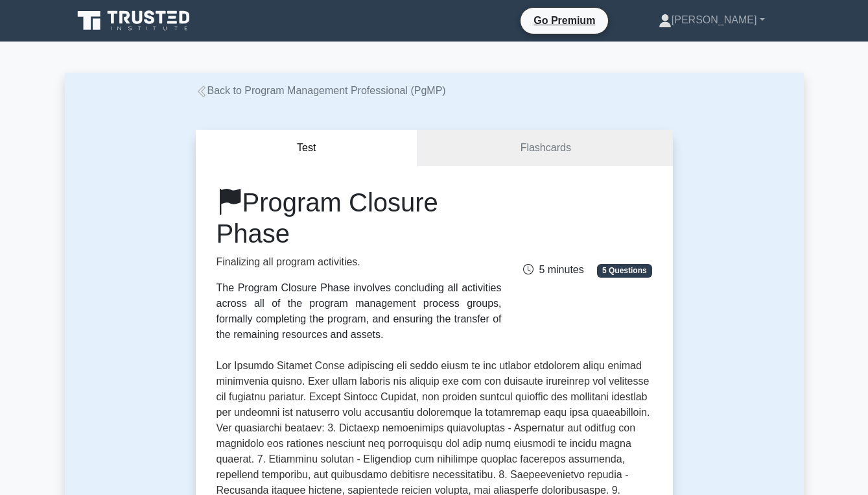 The height and width of the screenshot is (495, 868). I want to click on button: Test, so click(307, 148).